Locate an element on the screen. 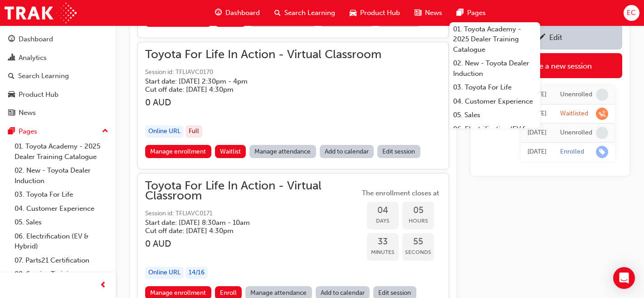 The width and height of the screenshot is (644, 298). a: Manage enrollment is located at coordinates (178, 151).